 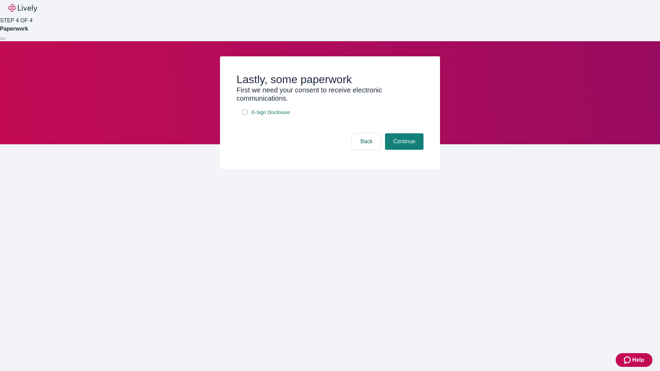 I want to click on h2: Lastly, some paperwork, so click(x=330, y=79).